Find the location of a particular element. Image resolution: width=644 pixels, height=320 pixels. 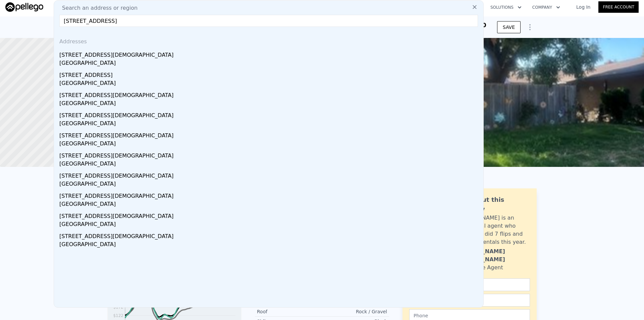

a: Log In is located at coordinates (584, 7).